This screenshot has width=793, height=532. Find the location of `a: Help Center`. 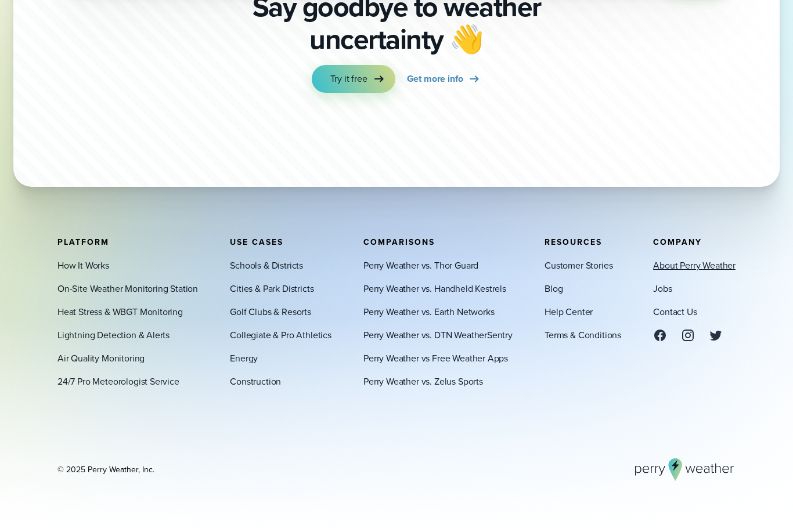

a: Help Center is located at coordinates (568, 311).